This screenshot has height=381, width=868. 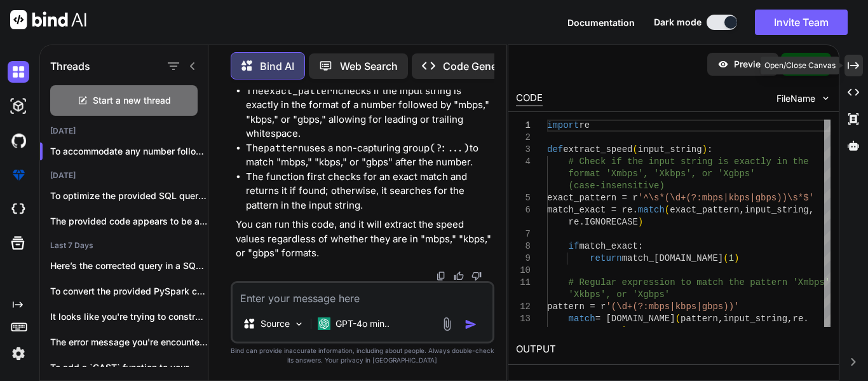 I want to click on span: IGNORECASE, so click(x=596, y=331).